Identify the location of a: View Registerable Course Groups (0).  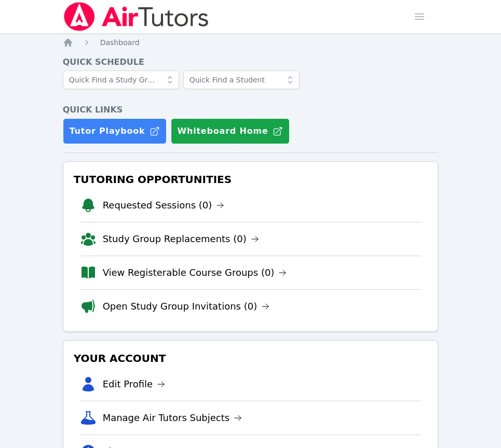
(195, 273).